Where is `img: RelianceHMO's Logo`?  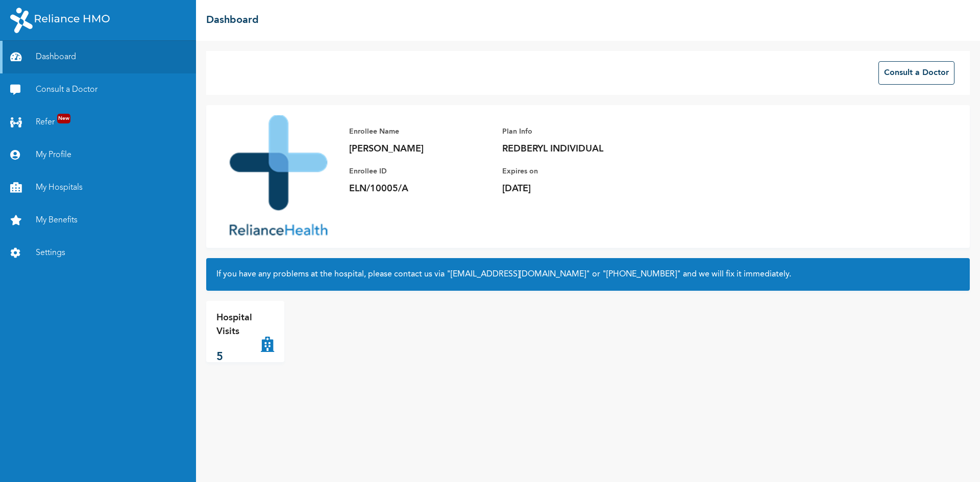
img: RelianceHMO's Logo is located at coordinates (59, 21).